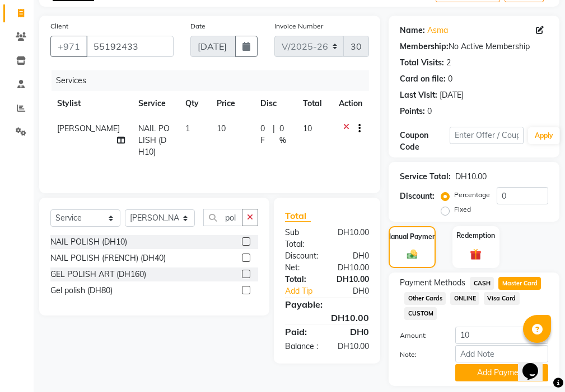 This screenshot has width=565, height=392. Describe the element at coordinates (471, 195) in the screenshot. I see `label: Percentage` at that location.